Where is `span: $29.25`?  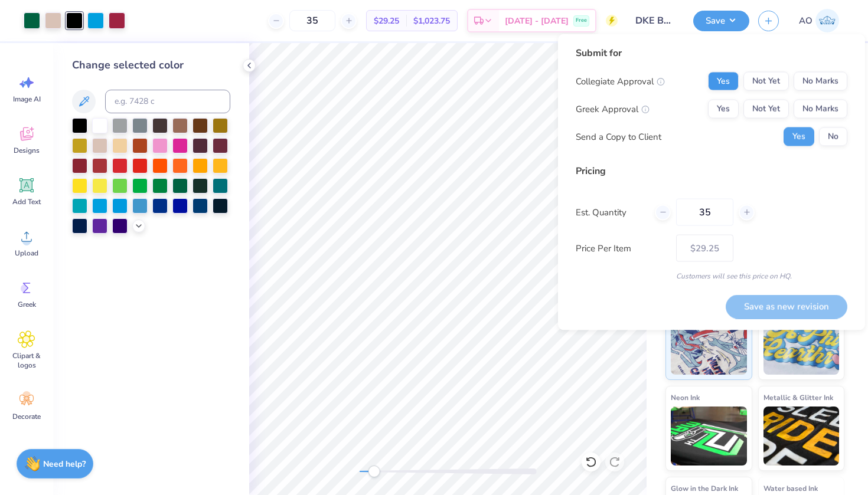
span: $29.25 is located at coordinates (387, 21).